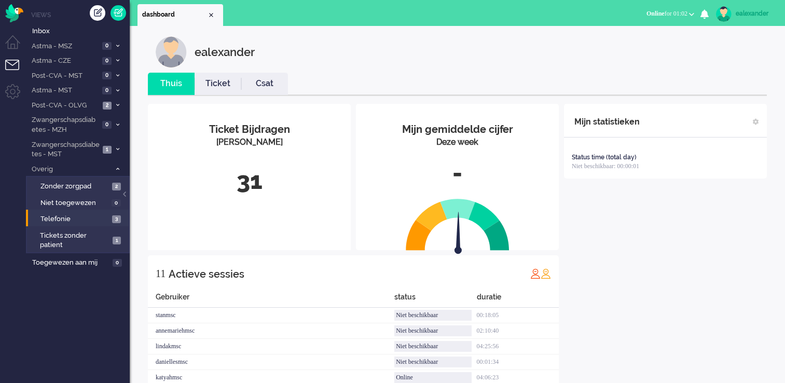  I want to click on div: Actieve sessies, so click(206, 274).